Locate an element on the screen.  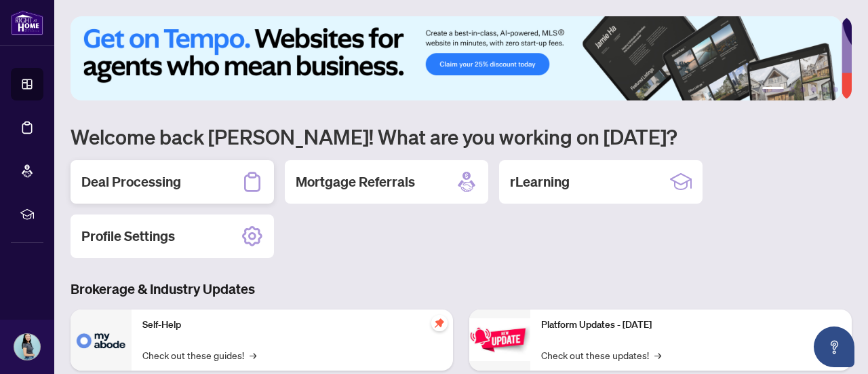
img: Profile Icon is located at coordinates (27, 347).